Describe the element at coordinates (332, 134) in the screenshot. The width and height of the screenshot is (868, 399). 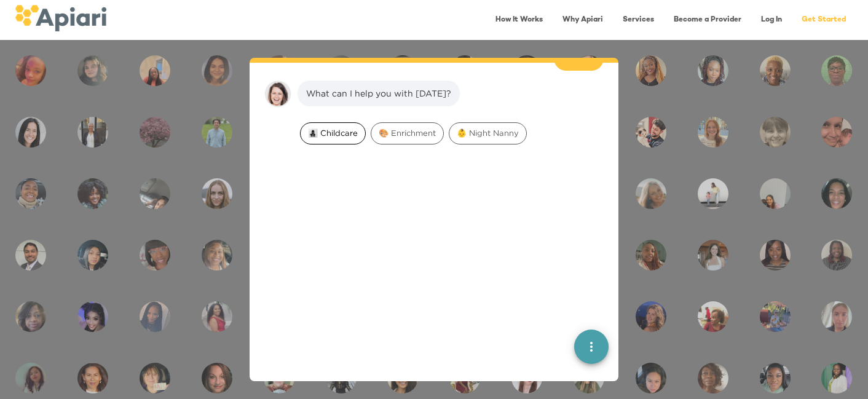
I see `div: 👩‍👧‍👦 Childcare` at that location.